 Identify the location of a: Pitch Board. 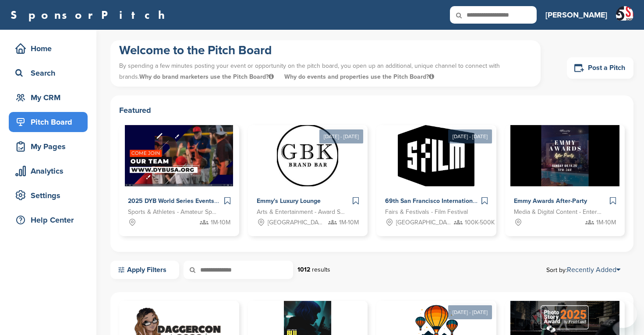
(48, 122).